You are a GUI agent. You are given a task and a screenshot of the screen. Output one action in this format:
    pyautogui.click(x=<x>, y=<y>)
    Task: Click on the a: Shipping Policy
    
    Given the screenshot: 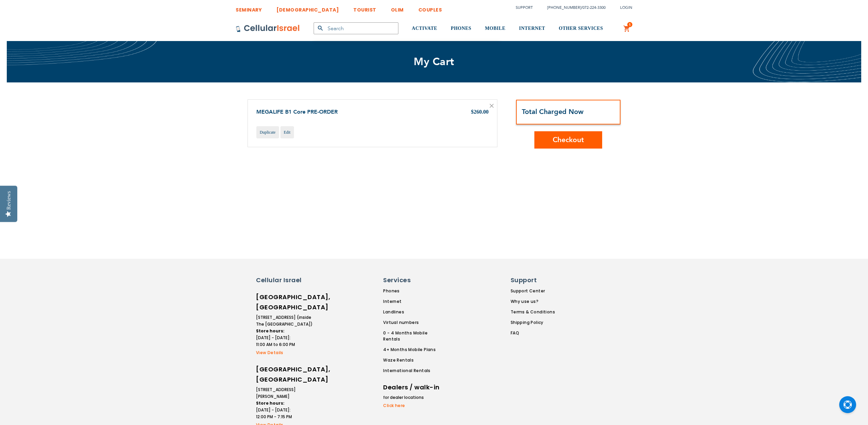 What is the action you would take?
    pyautogui.click(x=533, y=323)
    